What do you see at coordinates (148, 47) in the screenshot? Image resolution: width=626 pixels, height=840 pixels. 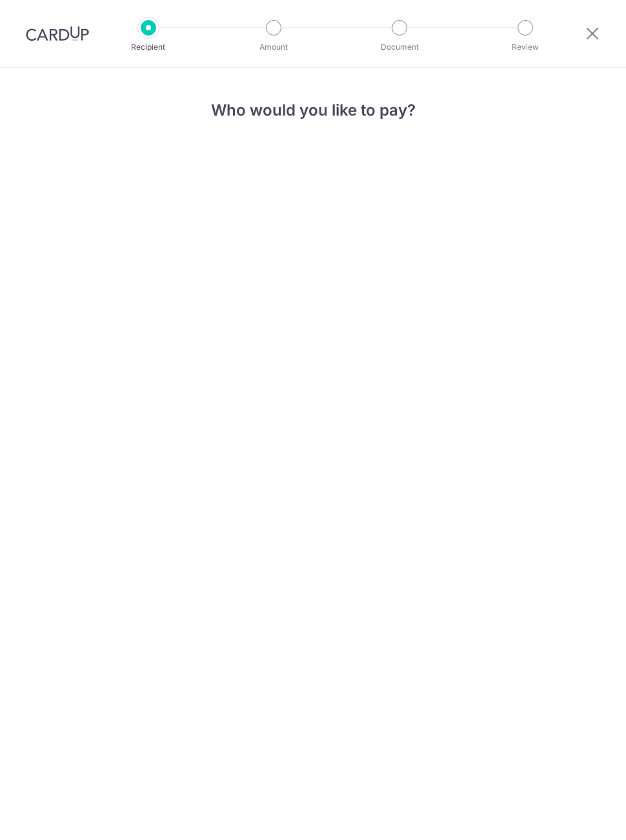 I see `p: Recipient` at bounding box center [148, 47].